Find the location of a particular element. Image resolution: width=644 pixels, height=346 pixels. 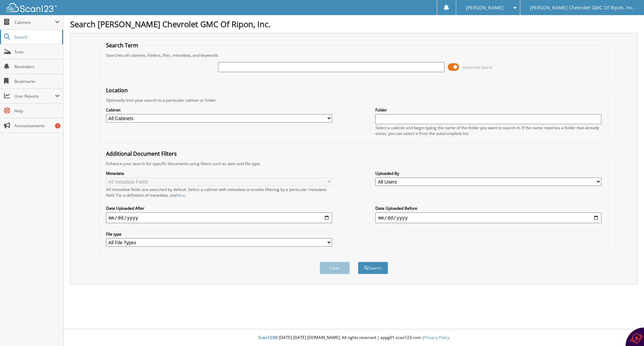

span: Bookmarks is located at coordinates (37, 81).